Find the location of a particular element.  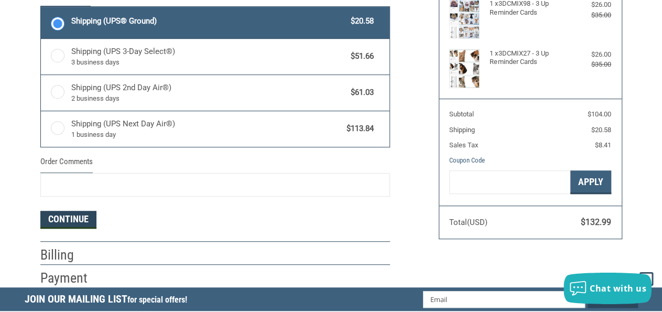

span: $132.99 is located at coordinates (596, 222).